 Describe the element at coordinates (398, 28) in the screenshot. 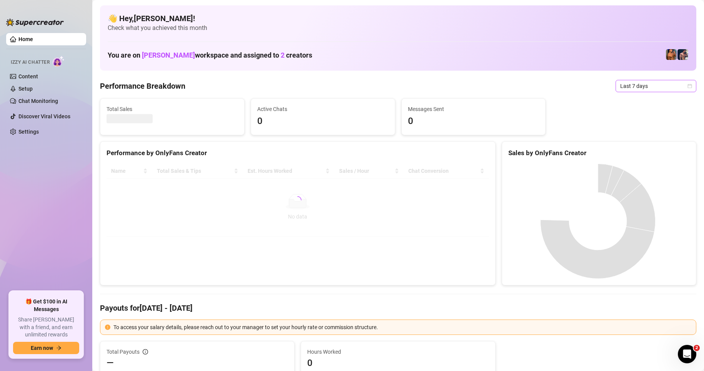

I see `span: Check what you achieved this month` at that location.